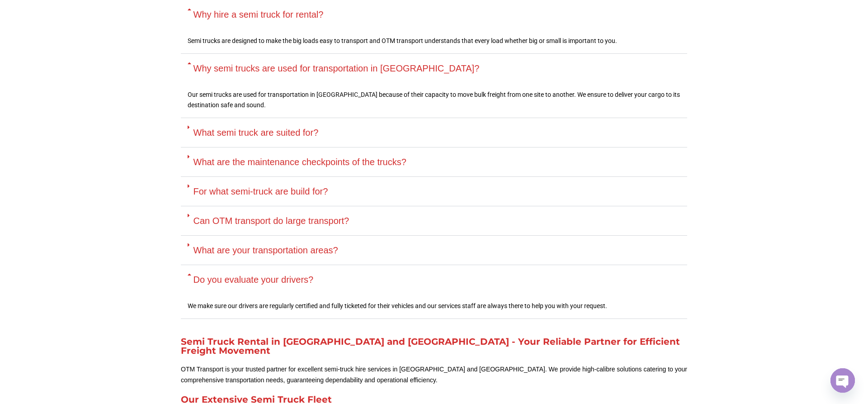  Describe the element at coordinates (271, 221) in the screenshot. I see `a: Can OTM transport do large transport?` at that location.